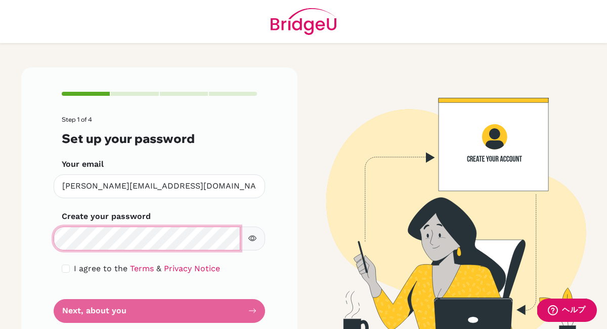  Describe the element at coordinates (159, 186) in the screenshot. I see `input: Insert your email*` at that location.